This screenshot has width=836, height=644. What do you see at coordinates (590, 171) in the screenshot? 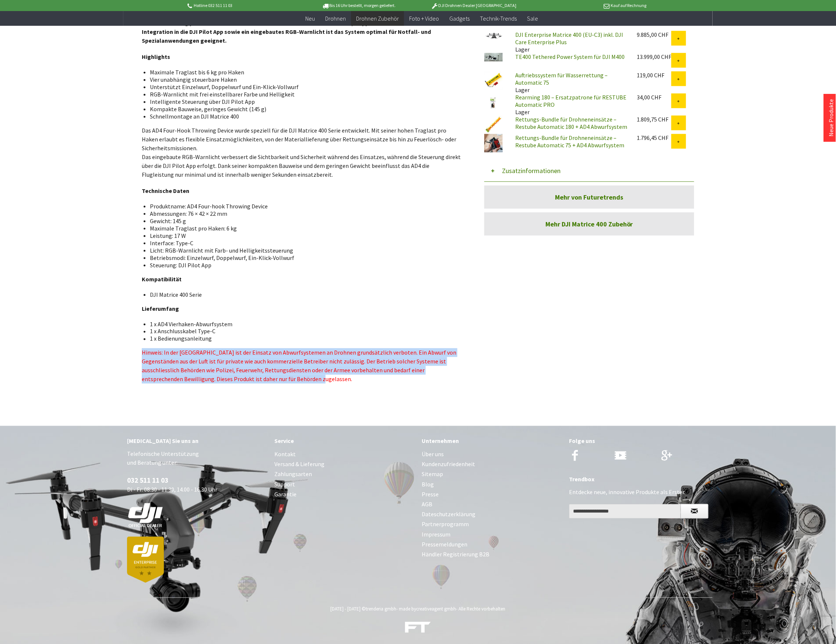
I see `button: Zusatzinformationen` at bounding box center [590, 171].